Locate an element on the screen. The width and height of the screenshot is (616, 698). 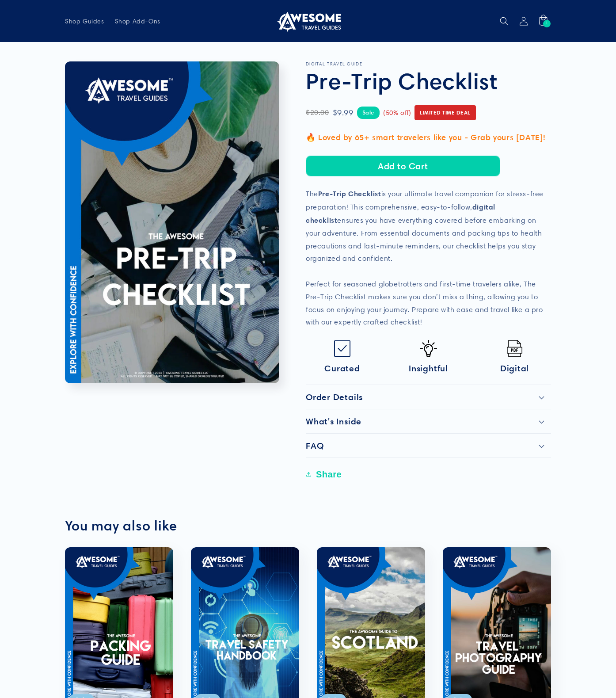
button: Add to Cart is located at coordinates (403, 166).